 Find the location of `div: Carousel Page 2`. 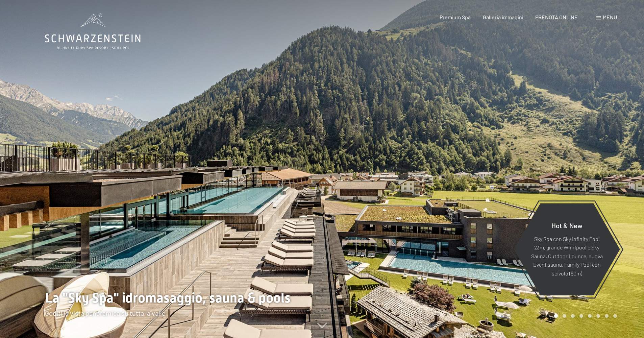

div: Carousel Page 2 is located at coordinates (564, 315).